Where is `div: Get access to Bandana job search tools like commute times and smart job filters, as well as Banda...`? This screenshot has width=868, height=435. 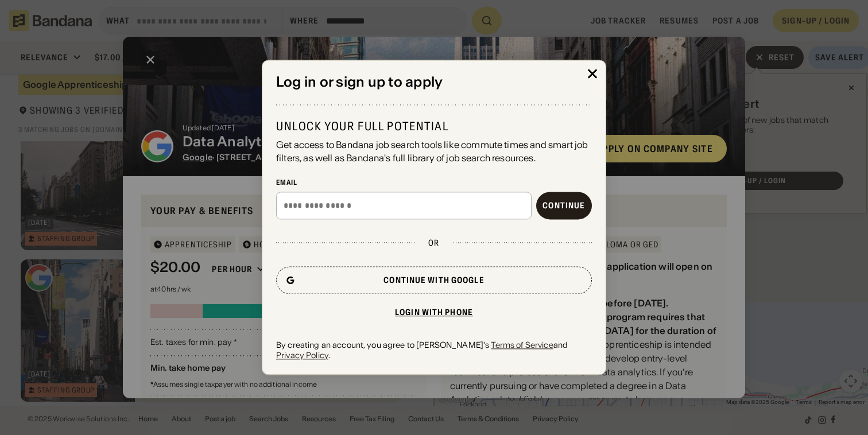
div: Get access to Bandana job search tools like commute times and smart job filters, as well as Banda... is located at coordinates (434, 152).